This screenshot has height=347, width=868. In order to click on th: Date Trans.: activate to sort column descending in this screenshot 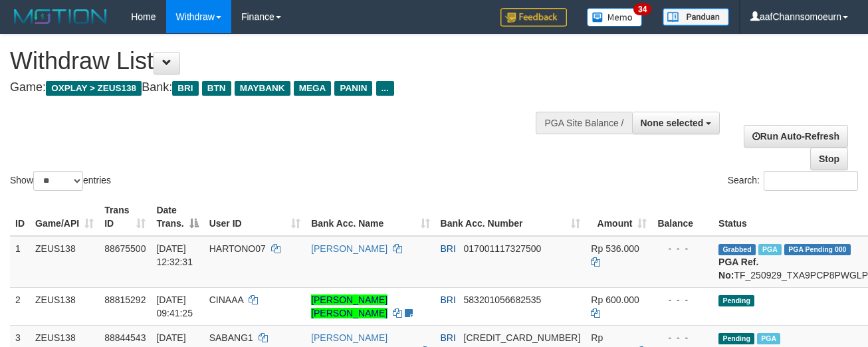, I will do `click(177, 217)`.